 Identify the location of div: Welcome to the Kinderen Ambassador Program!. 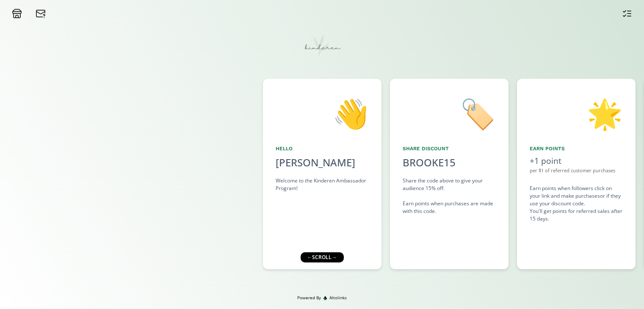
(322, 185).